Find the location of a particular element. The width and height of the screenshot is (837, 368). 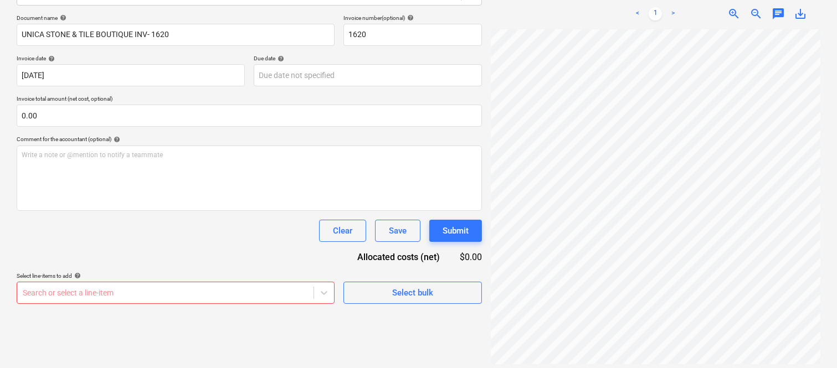

p: Invoice total amount (net cost, optional) is located at coordinates (249, 100).